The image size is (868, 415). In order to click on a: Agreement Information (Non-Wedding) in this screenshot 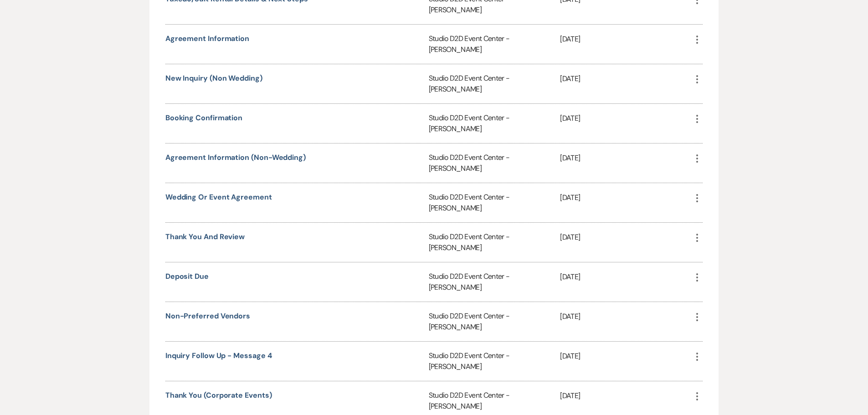, I will do `click(236, 157)`.